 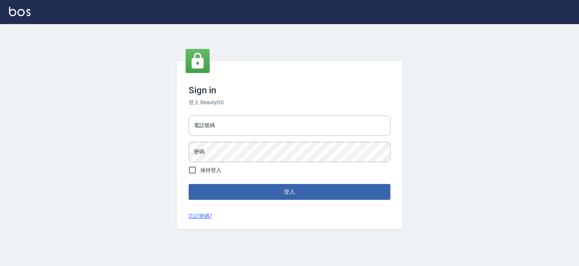 What do you see at coordinates (211, 170) in the screenshot?
I see `span: 保持登入` at bounding box center [211, 170].